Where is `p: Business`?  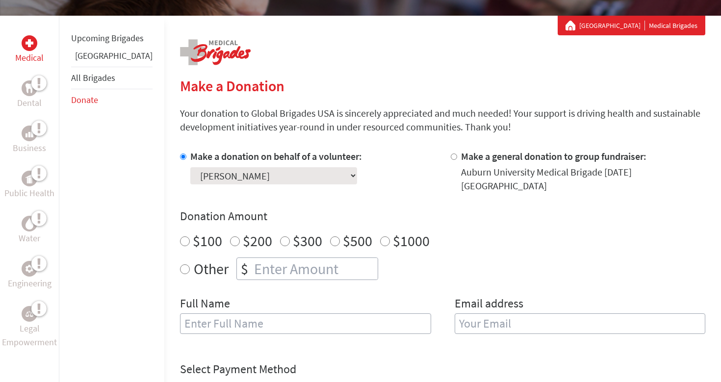 p: Business is located at coordinates (29, 148).